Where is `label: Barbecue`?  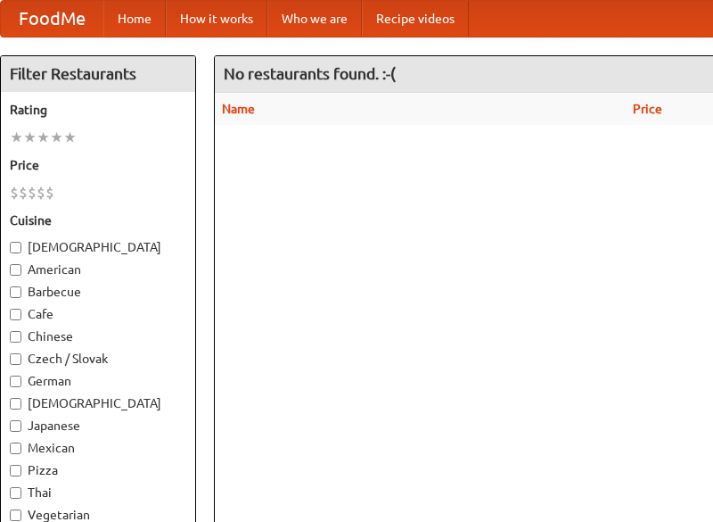
label: Barbecue is located at coordinates (98, 292).